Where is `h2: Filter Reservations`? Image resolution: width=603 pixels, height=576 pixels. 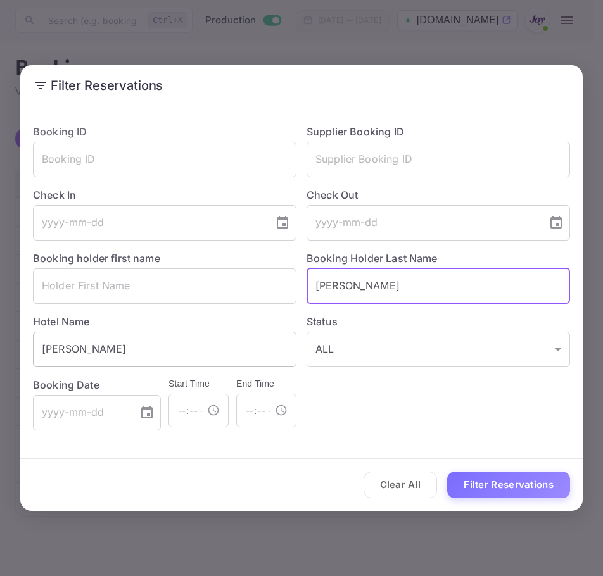 h2: Filter Reservations is located at coordinates (302, 86).